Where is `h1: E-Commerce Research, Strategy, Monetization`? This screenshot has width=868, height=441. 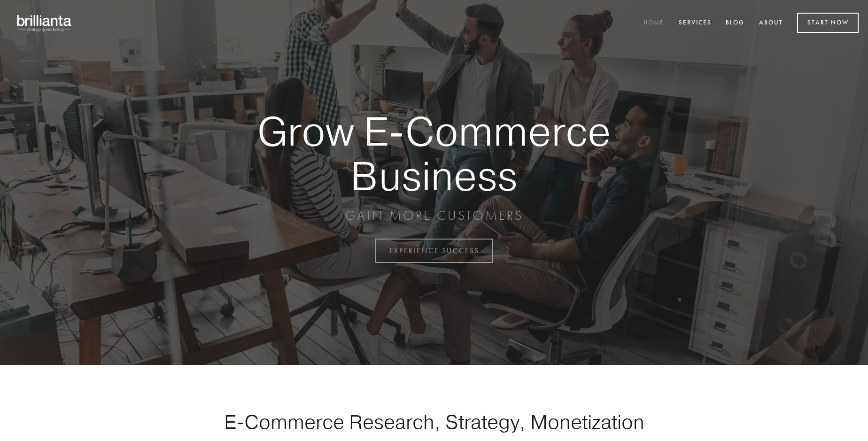
h1: E-Commerce Research, Strategy, Monetization is located at coordinates (434, 421).